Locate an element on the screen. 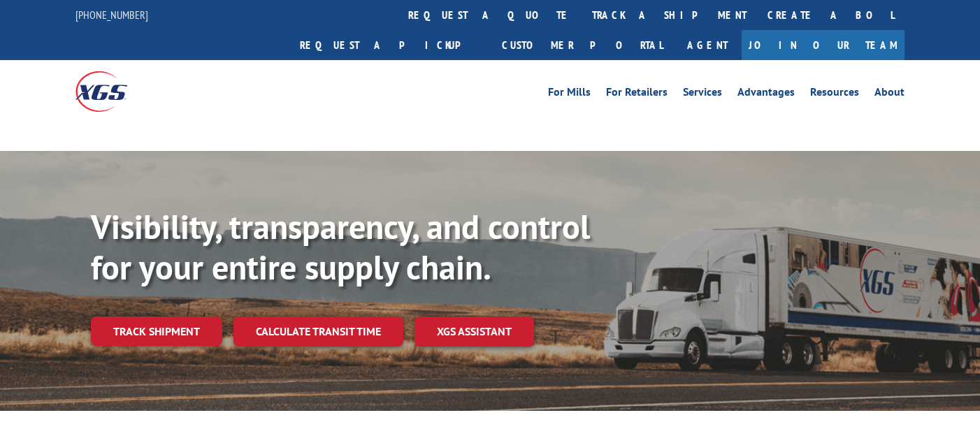 Image resolution: width=980 pixels, height=443 pixels. a: Track shipment is located at coordinates (157, 331).